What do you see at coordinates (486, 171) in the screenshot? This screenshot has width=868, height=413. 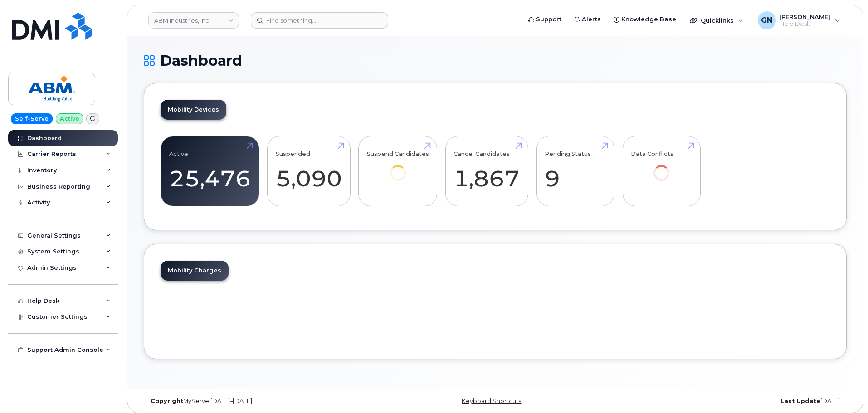 I see `a: Cancel Candidates 1,867` at bounding box center [486, 171].